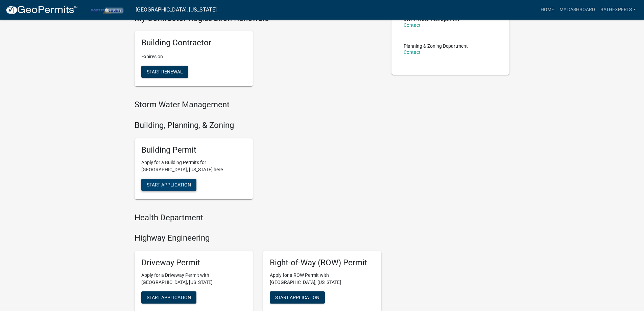  Describe the element at coordinates (322, 262) in the screenshot. I see `h5: Right-of-Way (ROW) Permit` at that location.